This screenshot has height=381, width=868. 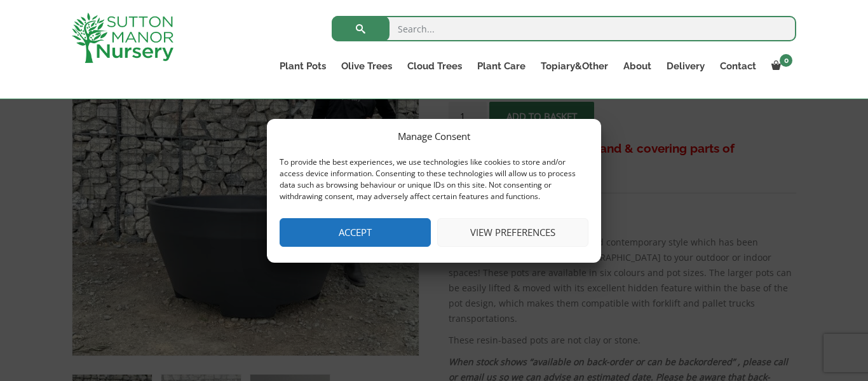 What do you see at coordinates (501, 66) in the screenshot?
I see `a: Plant Care` at bounding box center [501, 66].